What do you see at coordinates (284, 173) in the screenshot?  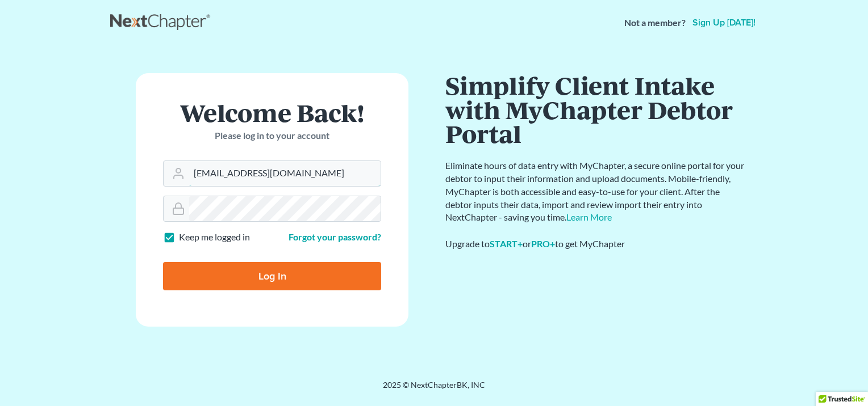 I see `input: Email Address` at bounding box center [284, 173].